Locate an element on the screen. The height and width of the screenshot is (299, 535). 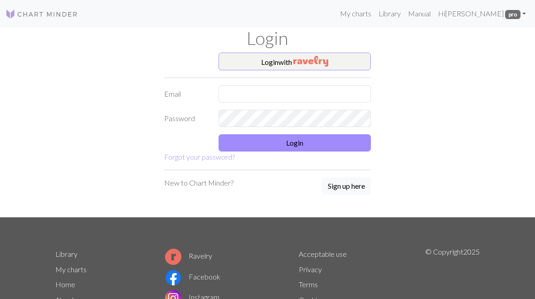
a: Sign up here is located at coordinates (346, 186).